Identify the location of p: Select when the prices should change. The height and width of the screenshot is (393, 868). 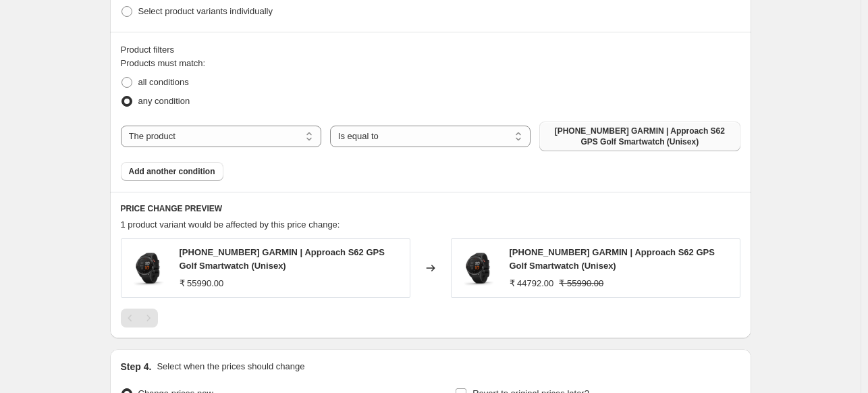
(230, 367).